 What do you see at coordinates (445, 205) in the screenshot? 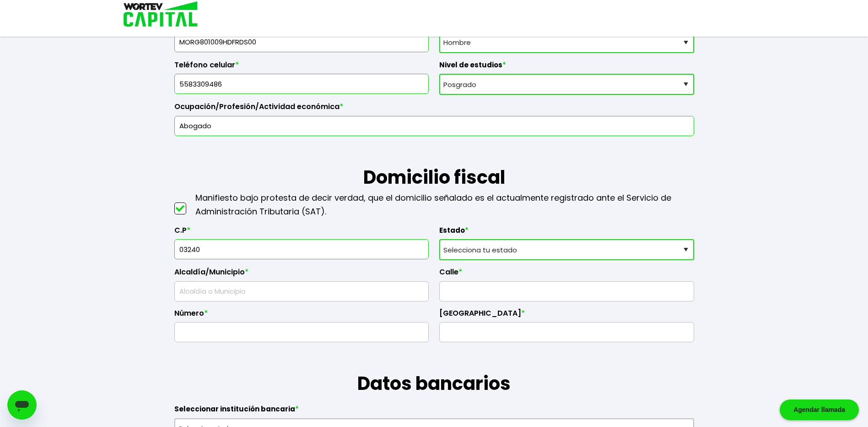
I see `p: Manifiesto bajo protesta de decir verdad, que el domicilio señalado es el actualmente registrado ...` at bounding box center [445, 205].